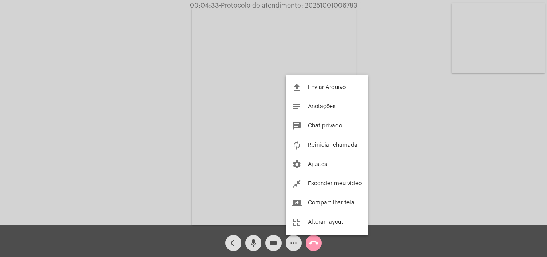 The image size is (547, 257). I want to click on mat-icon: settings, so click(297, 164).